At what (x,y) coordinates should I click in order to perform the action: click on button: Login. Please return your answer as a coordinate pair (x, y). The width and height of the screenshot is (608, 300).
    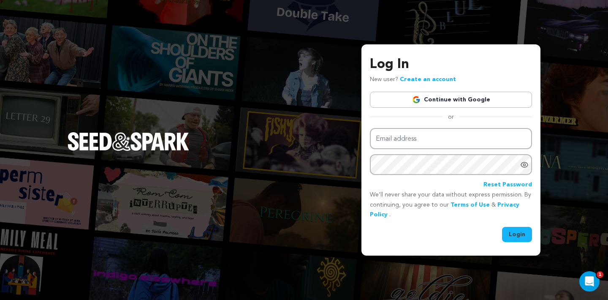
    Looking at the image, I should click on (517, 234).